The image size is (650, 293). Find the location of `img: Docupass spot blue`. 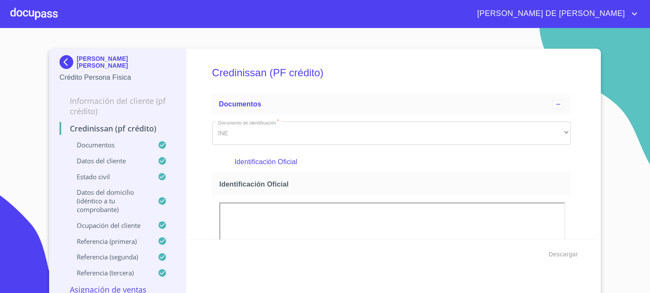

img: Docupass spot blue is located at coordinates (68, 62).